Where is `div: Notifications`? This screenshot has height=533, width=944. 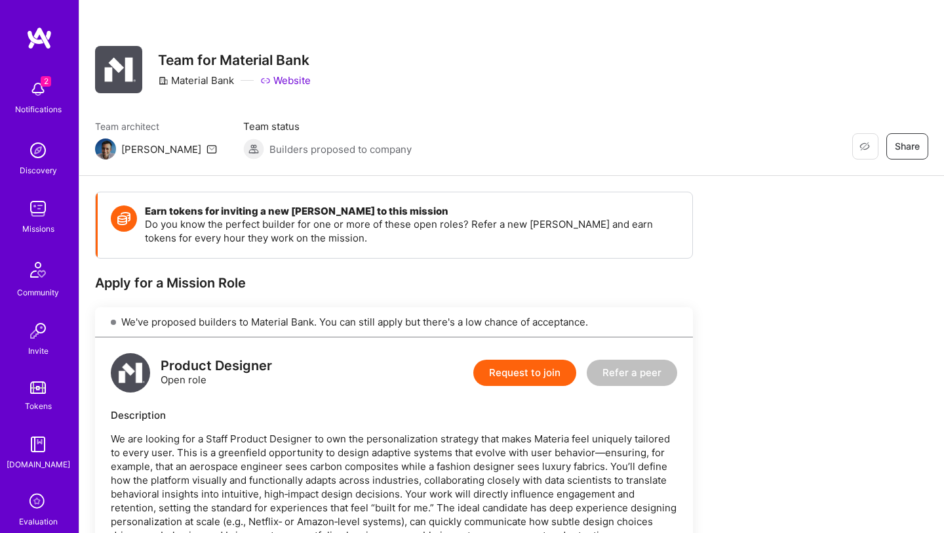
div: Notifications is located at coordinates (38, 109).